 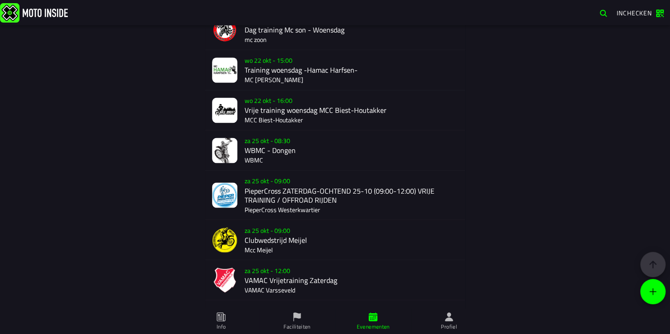 What do you see at coordinates (335, 30) in the screenshot?
I see `a: evenement-afbeeldingwo 22 okt - 14:30Dag training Mc son - Woensdagmc zoon` at bounding box center [335, 30].